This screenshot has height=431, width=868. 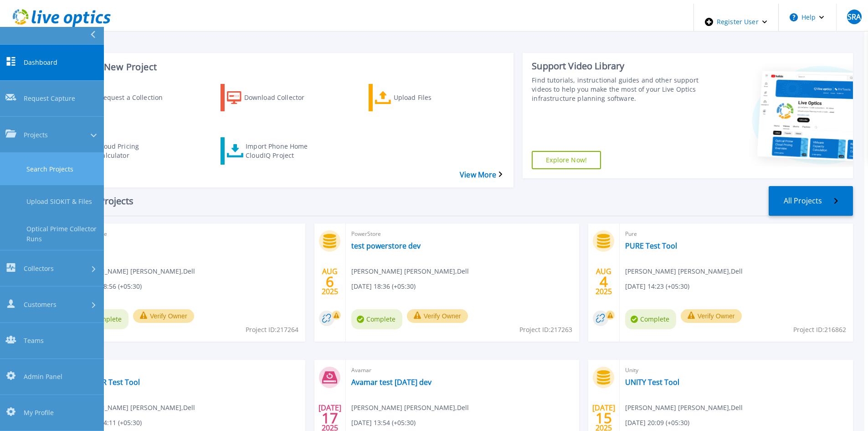 What do you see at coordinates (653, 382) in the screenshot?
I see `a: UNITY Test Tool` at bounding box center [653, 382].